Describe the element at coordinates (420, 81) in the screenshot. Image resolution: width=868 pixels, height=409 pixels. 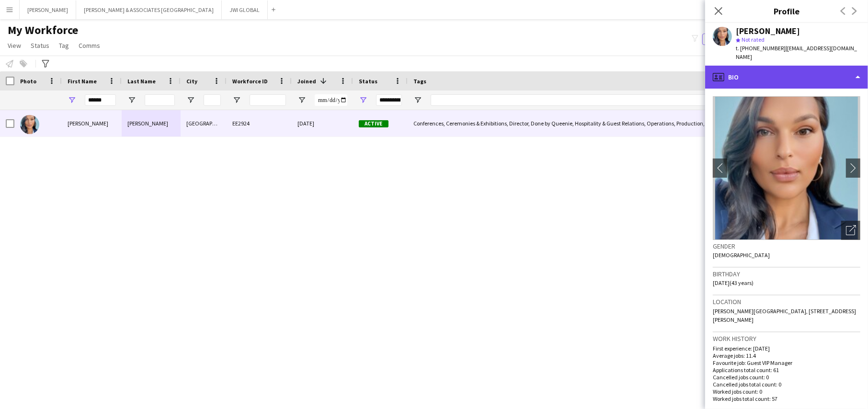
I see `span: Tags` at that location.